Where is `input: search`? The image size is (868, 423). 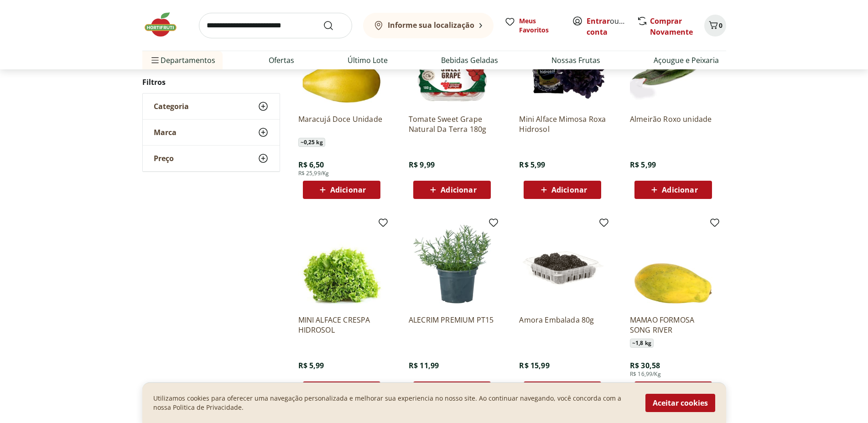 input: search is located at coordinates (275, 26).